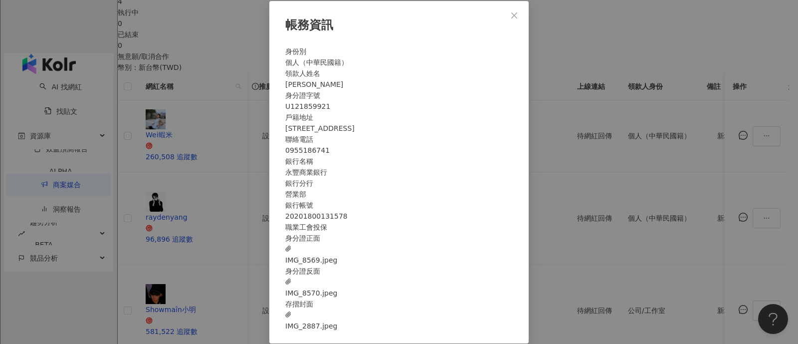 The height and width of the screenshot is (344, 798). What do you see at coordinates (514, 15) in the screenshot?
I see `span: close` at bounding box center [514, 15].